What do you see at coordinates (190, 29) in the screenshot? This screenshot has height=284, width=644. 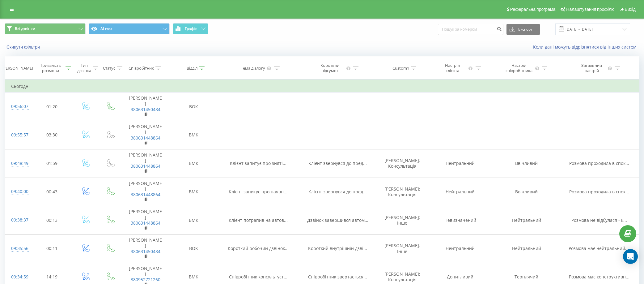 I see `button: Графік` at bounding box center [190, 29].